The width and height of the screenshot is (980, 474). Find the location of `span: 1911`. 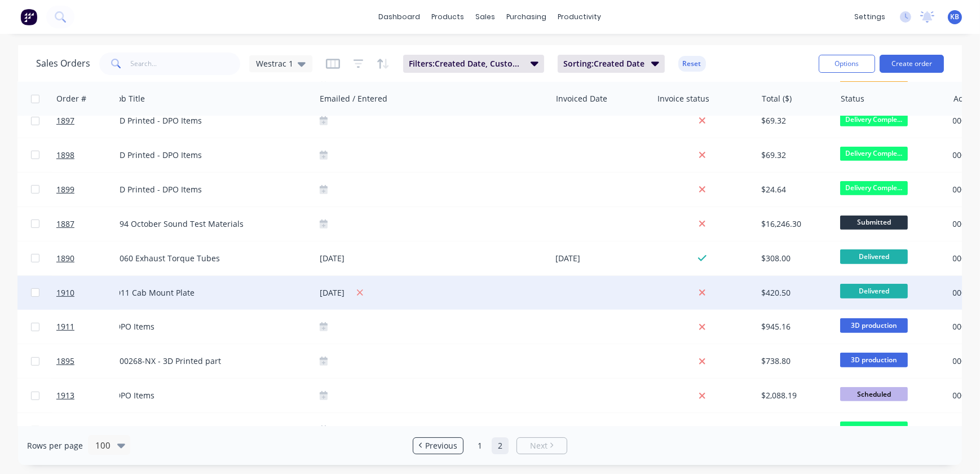

span: 1911 is located at coordinates (65, 326).